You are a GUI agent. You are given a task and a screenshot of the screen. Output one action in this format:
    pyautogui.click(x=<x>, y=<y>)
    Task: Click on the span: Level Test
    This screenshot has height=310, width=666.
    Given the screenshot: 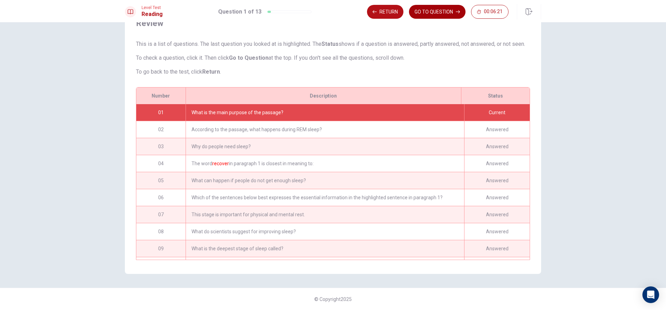 What is the action you would take?
    pyautogui.click(x=152, y=8)
    